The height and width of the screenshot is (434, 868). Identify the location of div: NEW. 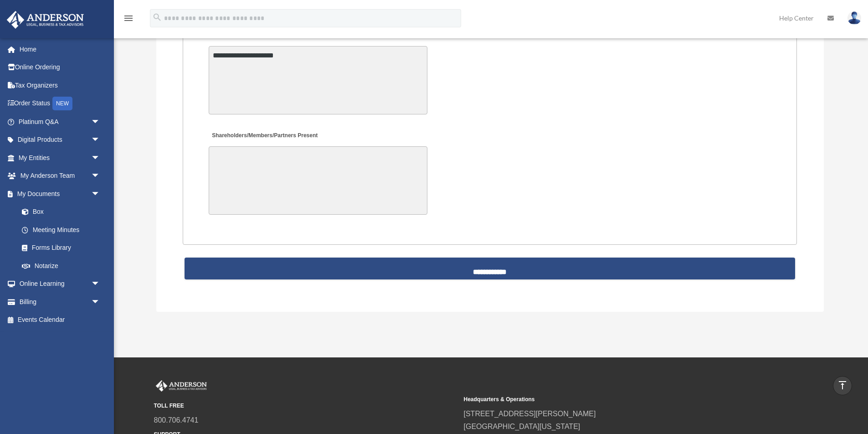
(63, 103).